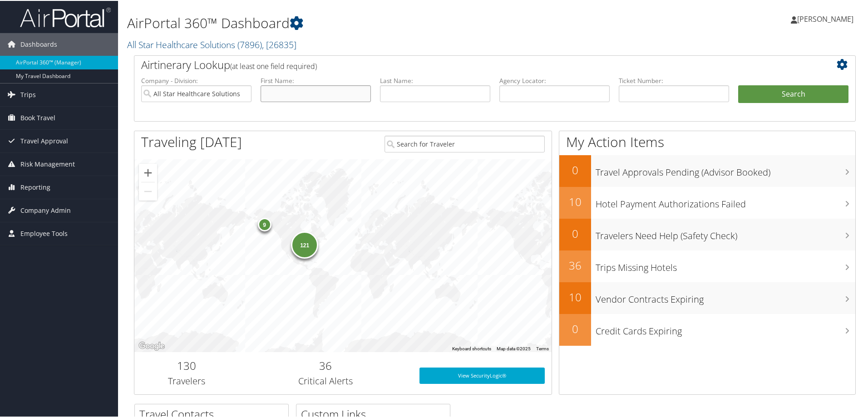 Image resolution: width=868 pixels, height=417 pixels. I want to click on span: (at least one field required), so click(273, 66).